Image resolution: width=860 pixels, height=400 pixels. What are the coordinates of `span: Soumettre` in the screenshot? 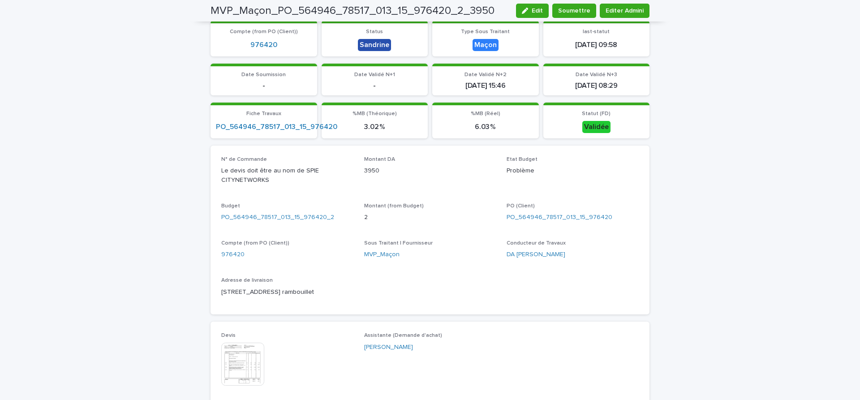 It's located at (574, 11).